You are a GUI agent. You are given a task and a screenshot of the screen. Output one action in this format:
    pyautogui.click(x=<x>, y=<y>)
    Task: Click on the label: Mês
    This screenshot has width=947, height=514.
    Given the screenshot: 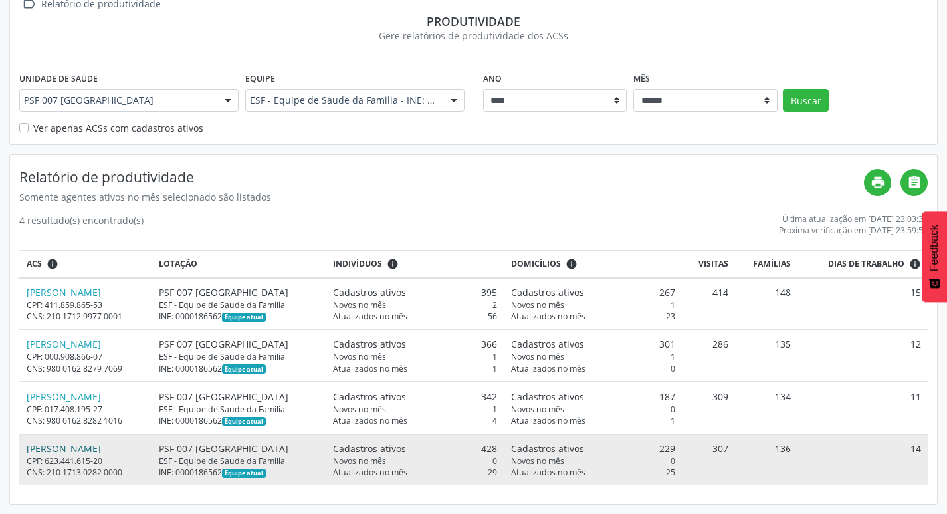 What is the action you would take?
    pyautogui.click(x=641, y=78)
    